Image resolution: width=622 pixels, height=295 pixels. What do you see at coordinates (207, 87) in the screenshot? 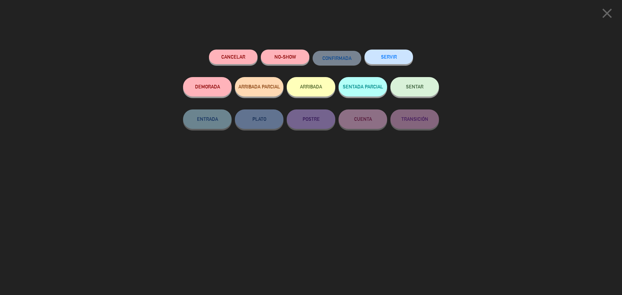
I see `button: DEMORADA` at bounding box center [207, 87].